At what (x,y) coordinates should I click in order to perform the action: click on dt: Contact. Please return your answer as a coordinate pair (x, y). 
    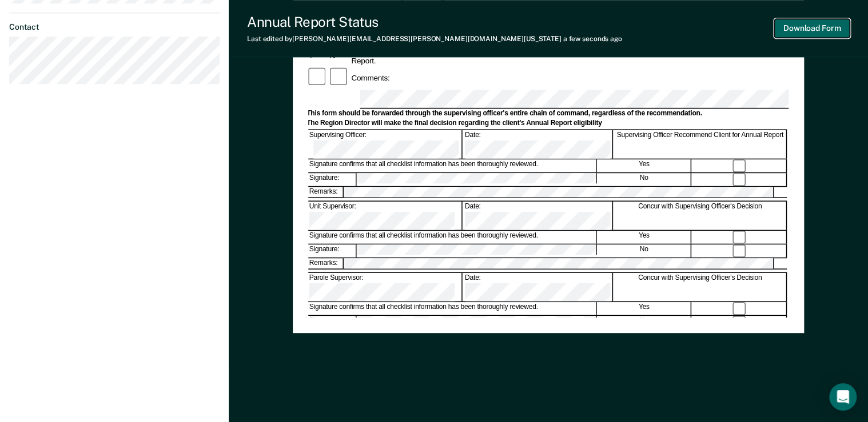
    Looking at the image, I should click on (114, 27).